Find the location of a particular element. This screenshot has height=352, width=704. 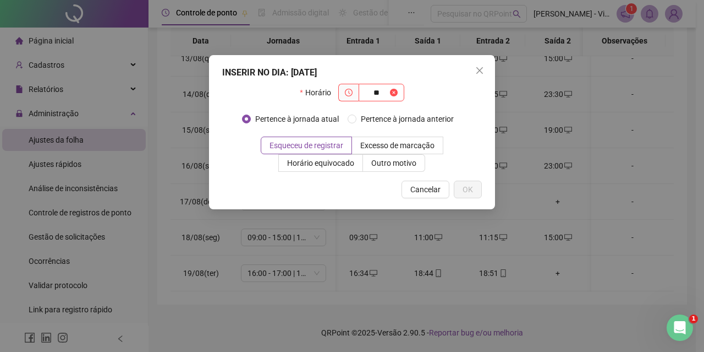

span: close is located at coordinates (480, 70).